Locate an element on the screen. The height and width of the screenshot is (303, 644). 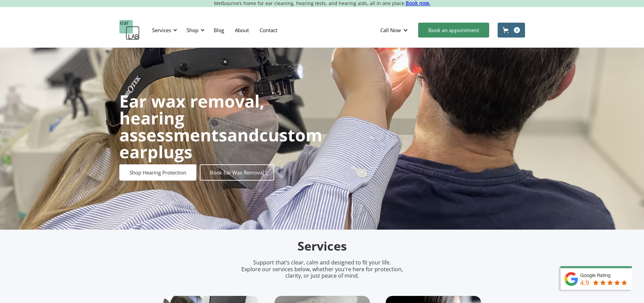
div: 0 is located at coordinates (517, 30).